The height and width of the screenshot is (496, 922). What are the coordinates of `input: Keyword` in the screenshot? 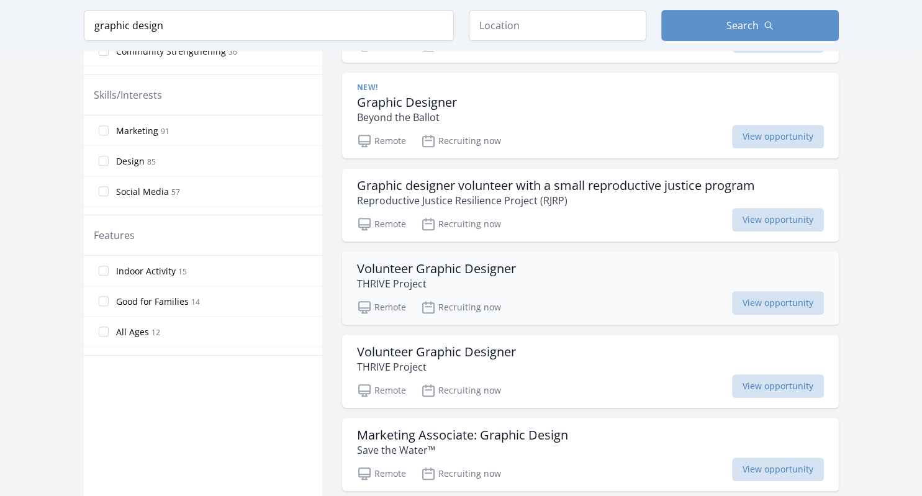 It's located at (269, 25).